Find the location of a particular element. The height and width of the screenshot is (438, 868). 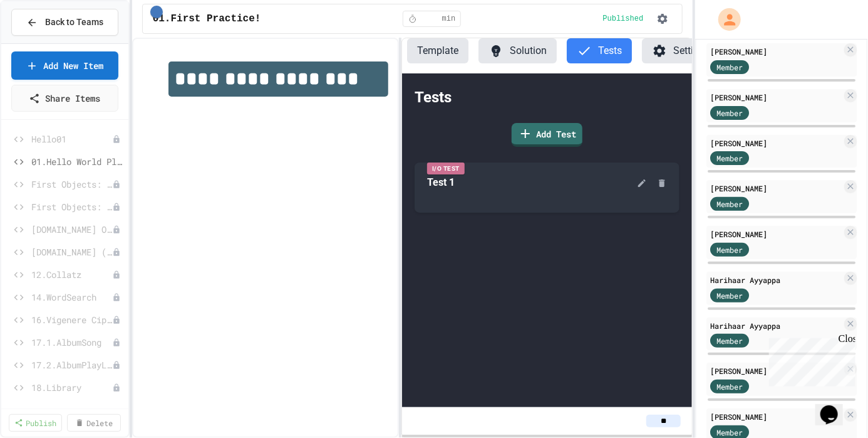

span: 12.Collatz is located at coordinates (71, 274).